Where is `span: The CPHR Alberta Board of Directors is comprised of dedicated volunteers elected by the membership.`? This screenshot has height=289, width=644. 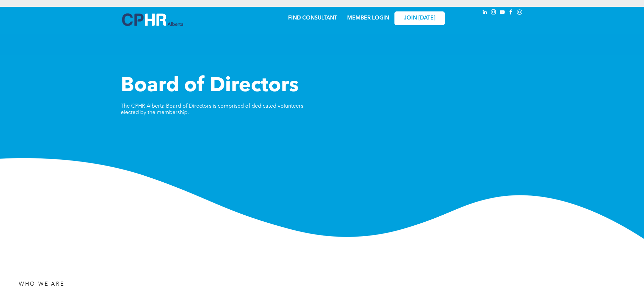 span: The CPHR Alberta Board of Directors is comprised of dedicated volunteers elected by the membership. is located at coordinates (212, 109).